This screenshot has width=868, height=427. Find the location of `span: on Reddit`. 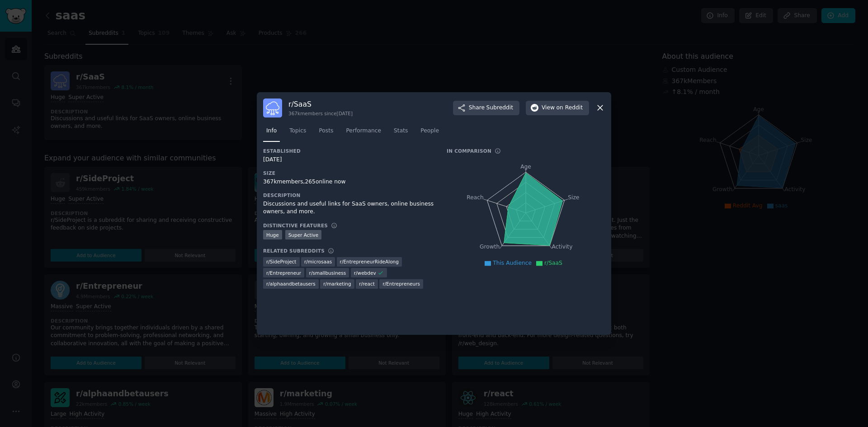

span: on Reddit is located at coordinates (570, 108).